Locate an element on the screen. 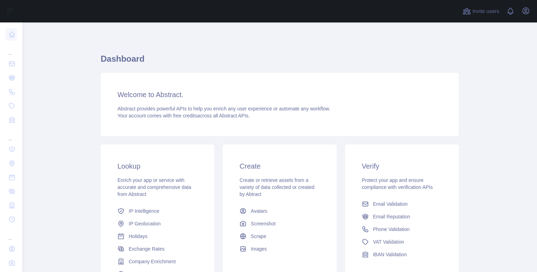  span: Enrich your app or service with accurate and comprehensive data from Abstract is located at coordinates (154, 187).